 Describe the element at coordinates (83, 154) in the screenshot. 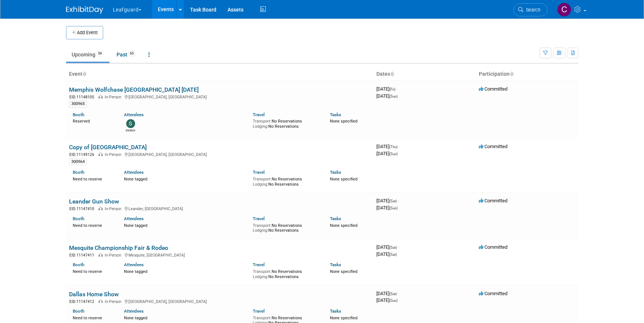

I see `span: EID: 11149126` at that location.